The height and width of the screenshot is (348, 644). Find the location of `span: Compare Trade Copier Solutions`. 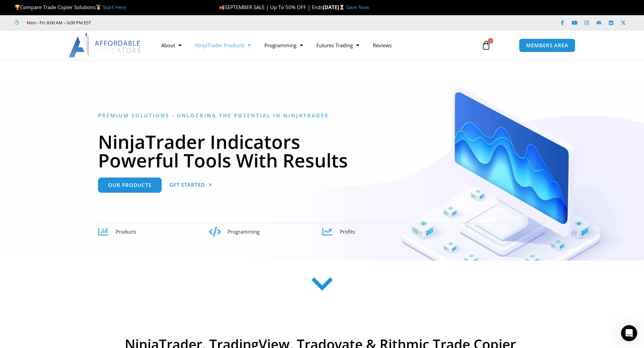

span: Compare Trade Copier Solutions is located at coordinates (70, 7).